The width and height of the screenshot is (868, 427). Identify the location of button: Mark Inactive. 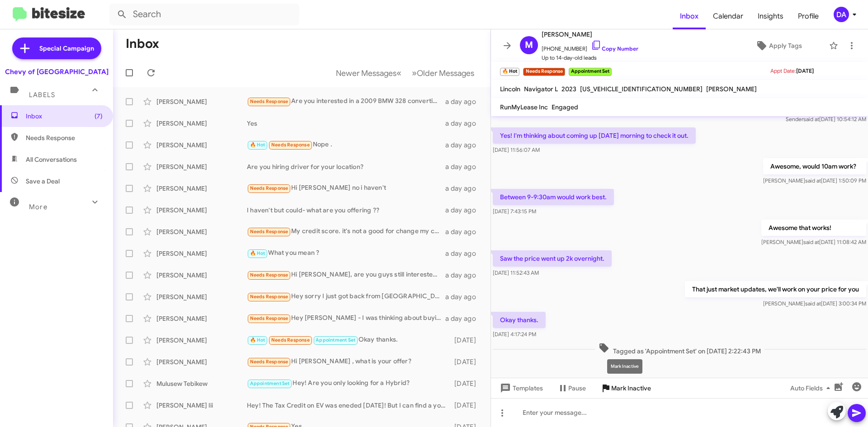
(626, 388).